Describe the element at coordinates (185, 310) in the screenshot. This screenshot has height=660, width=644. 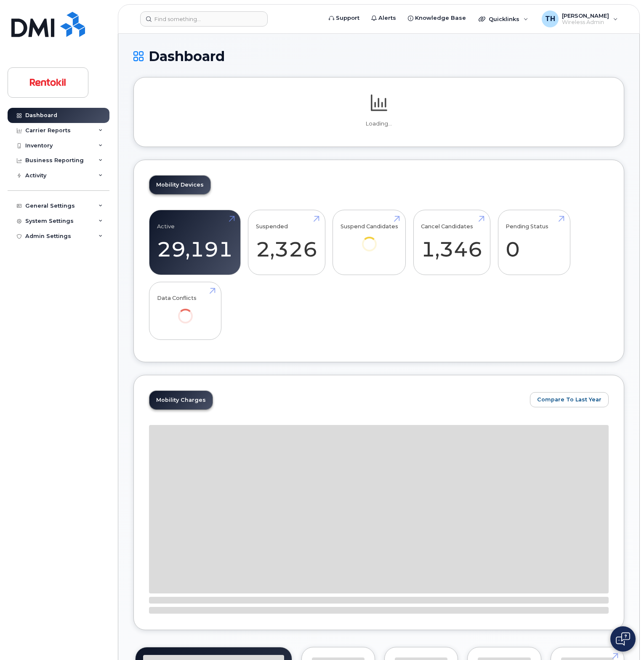
I see `a: Data Conflicts` at that location.